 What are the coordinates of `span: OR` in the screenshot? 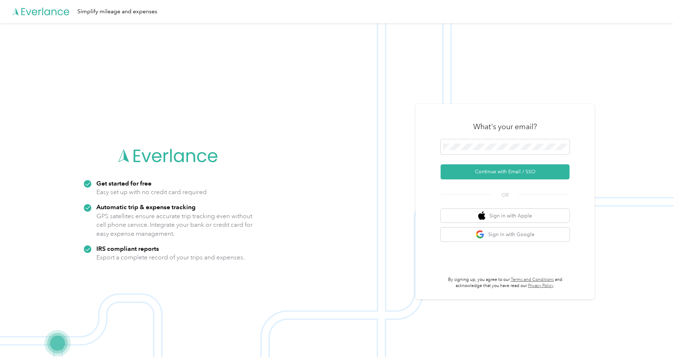 It's located at (505, 195).